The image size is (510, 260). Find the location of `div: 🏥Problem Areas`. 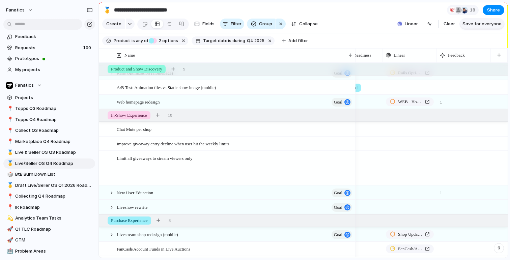

div: 🏥Problem Areas is located at coordinates (49, 251).